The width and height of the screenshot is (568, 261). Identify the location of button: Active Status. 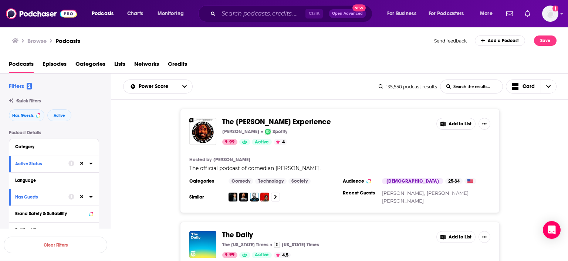
(42, 164).